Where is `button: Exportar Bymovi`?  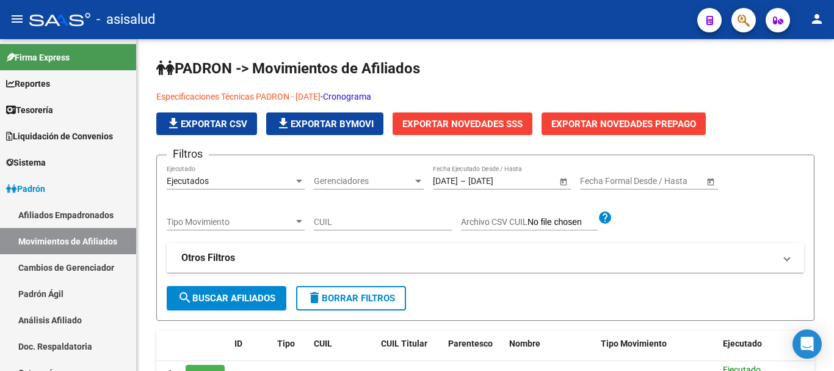
button: Exportar Bymovi is located at coordinates (325, 123).